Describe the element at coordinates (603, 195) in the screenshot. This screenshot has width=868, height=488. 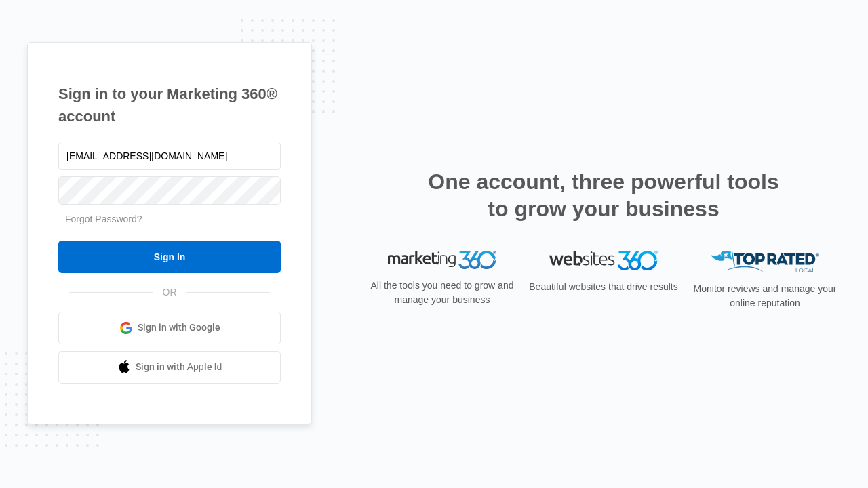
I see `h2: One account, three powerful tools to grow your business` at that location.